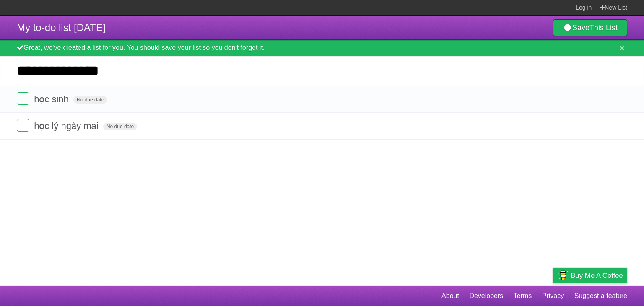 The width and height of the screenshot is (644, 306). I want to click on span: học sinh, so click(53, 99).